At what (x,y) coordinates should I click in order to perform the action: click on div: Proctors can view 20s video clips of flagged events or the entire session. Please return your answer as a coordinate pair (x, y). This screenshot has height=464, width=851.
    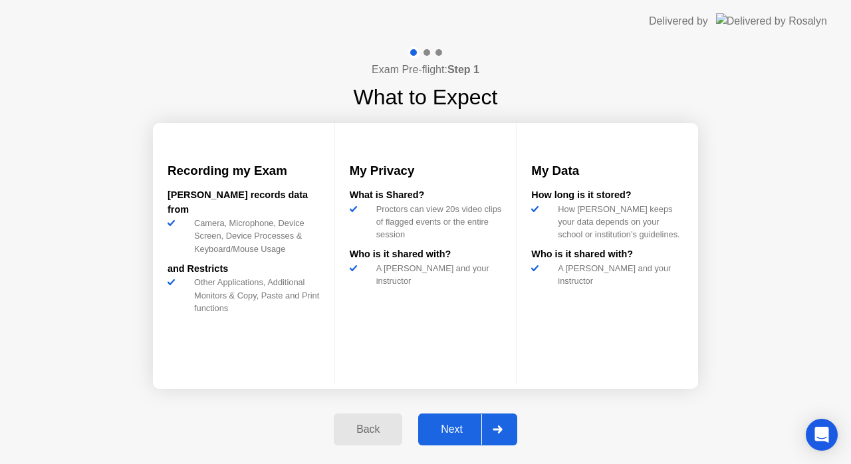
    Looking at the image, I should click on (436, 222).